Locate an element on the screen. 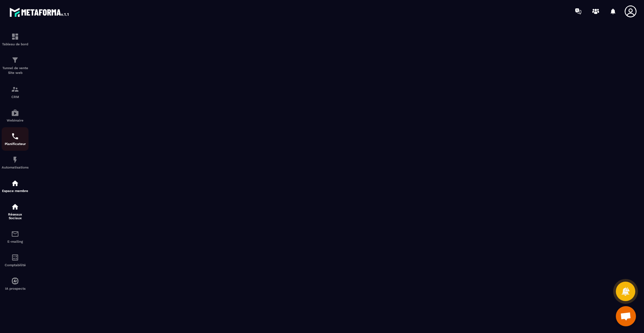  img: social-network is located at coordinates (15, 207).